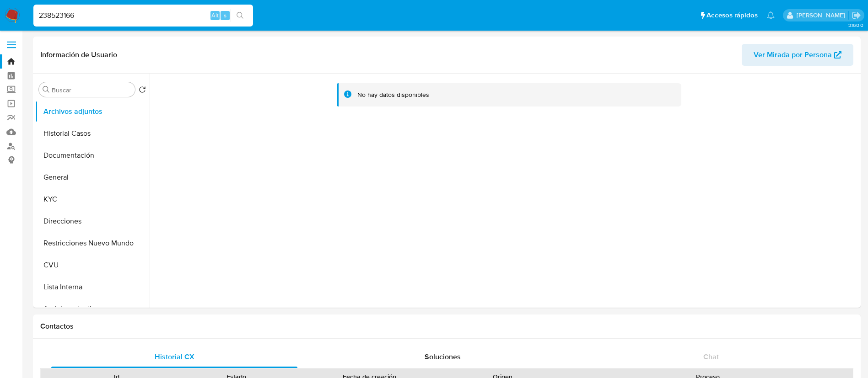 Image resolution: width=868 pixels, height=378 pixels. What do you see at coordinates (92, 221) in the screenshot?
I see `button: Direcciones` at bounding box center [92, 221].